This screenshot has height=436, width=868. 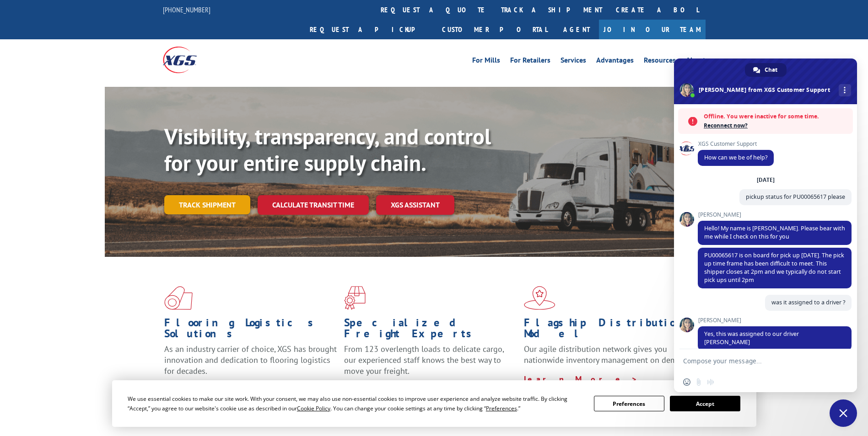 What do you see at coordinates (354, 299) in the screenshot?
I see `img: xgs-icon-focused-on-flooring-red` at bounding box center [354, 299].